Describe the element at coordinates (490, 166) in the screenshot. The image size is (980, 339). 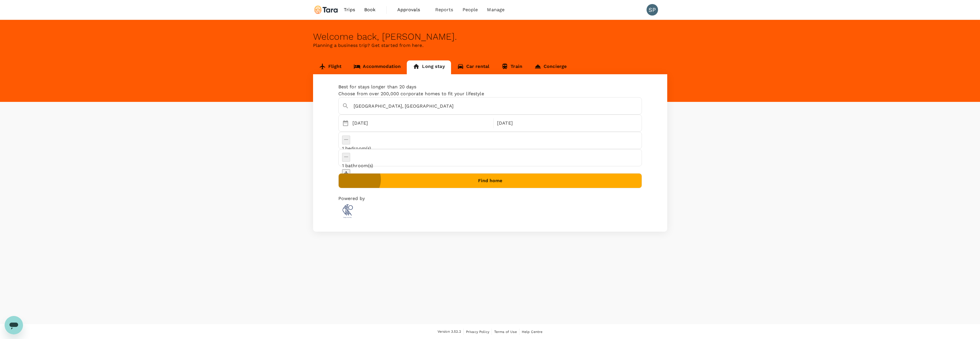
I see `p: 1 bathroom(s)` at that location.